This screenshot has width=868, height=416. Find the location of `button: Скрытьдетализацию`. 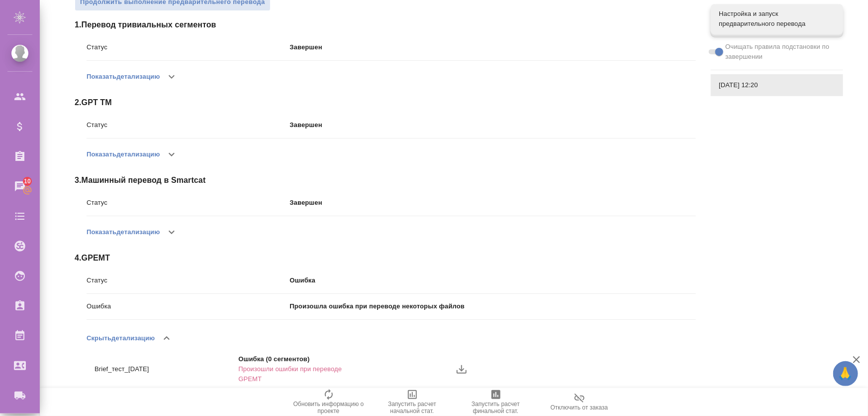

button: Скрытьдетализацию is located at coordinates (120, 338).